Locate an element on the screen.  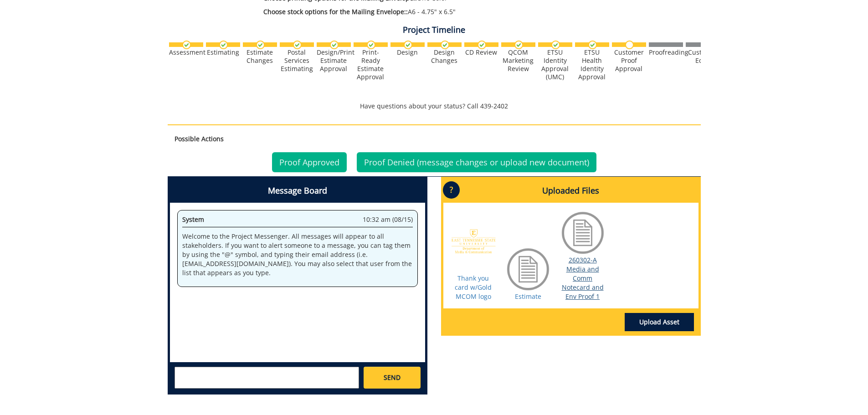
div: QCOM Marketing Review is located at coordinates (518, 61).